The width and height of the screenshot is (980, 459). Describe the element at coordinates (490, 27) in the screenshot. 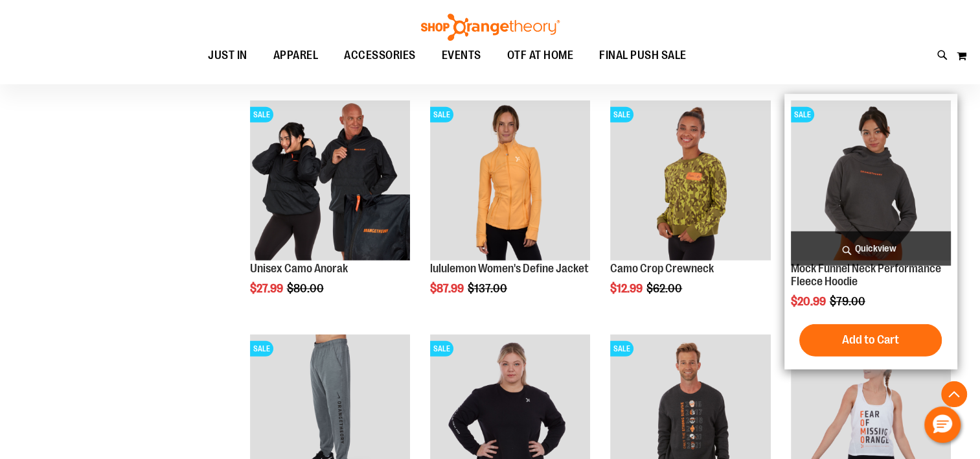

I see `img: Shop Orangetheory` at that location.